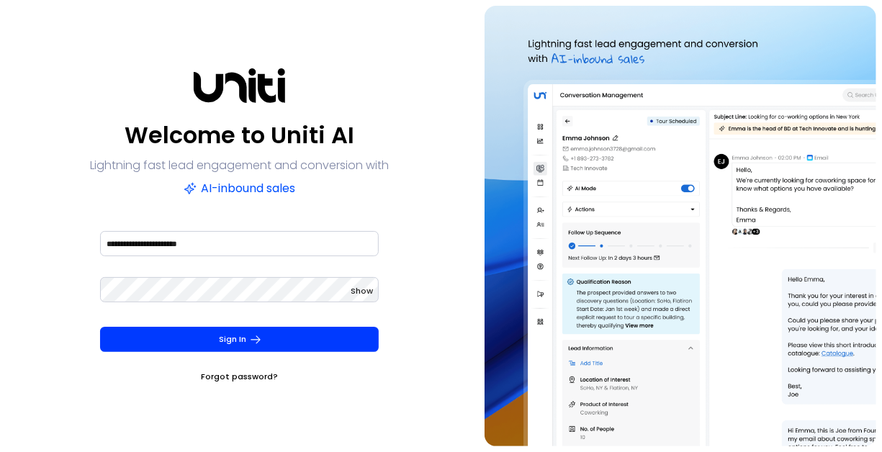  I want to click on button: Sign In, so click(239, 339).